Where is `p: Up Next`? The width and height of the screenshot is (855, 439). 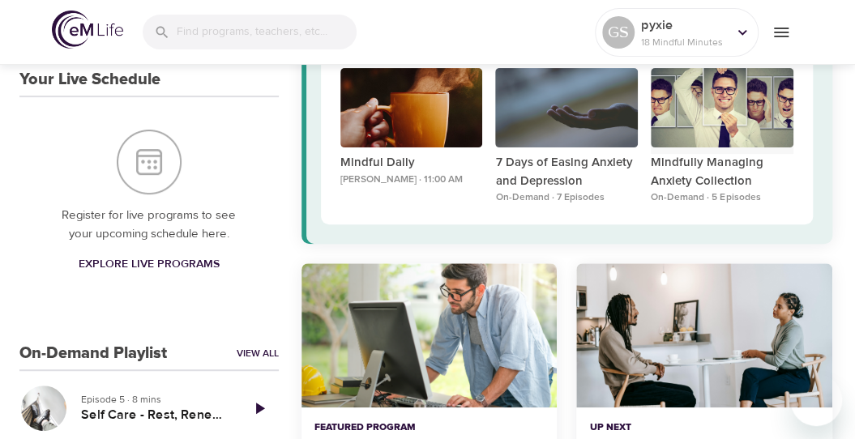
p: Up Next is located at coordinates (655, 428).